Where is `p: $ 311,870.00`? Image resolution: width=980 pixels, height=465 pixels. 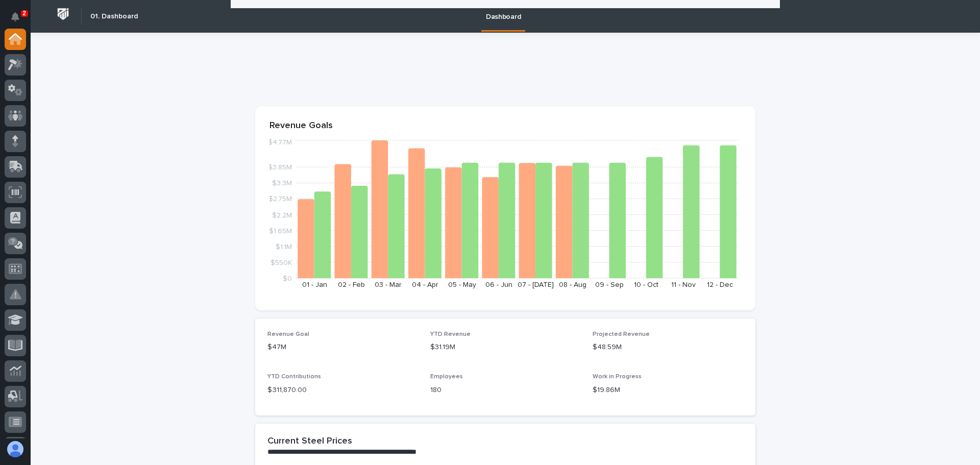
p: $ 311,870.00 is located at coordinates (342, 390).